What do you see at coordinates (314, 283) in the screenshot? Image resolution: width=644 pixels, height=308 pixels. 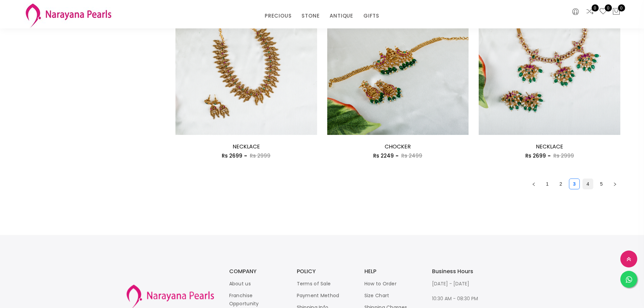 I see `a: Terms of Sale` at bounding box center [314, 283].